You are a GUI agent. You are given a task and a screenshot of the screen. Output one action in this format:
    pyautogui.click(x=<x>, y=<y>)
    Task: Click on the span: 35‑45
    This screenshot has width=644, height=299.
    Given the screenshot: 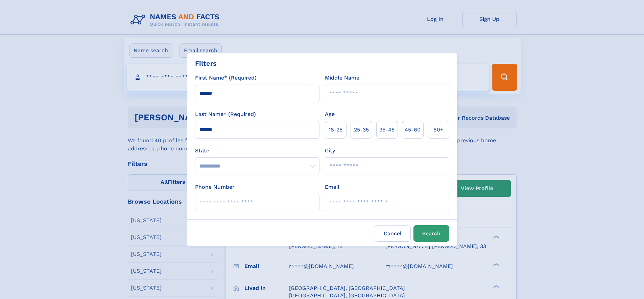 What is the action you would take?
    pyautogui.click(x=387, y=130)
    